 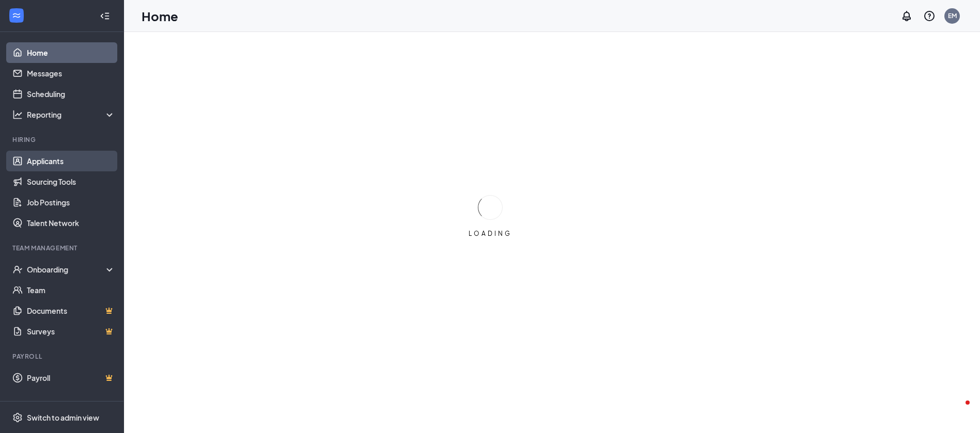 What do you see at coordinates (63, 418) in the screenshot?
I see `div: Switch to admin view` at bounding box center [63, 418].